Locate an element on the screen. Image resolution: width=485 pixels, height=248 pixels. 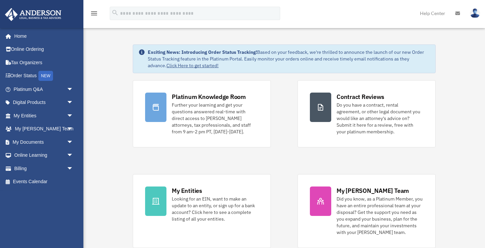
div: Do you have a contract, rental agreement, or other legal document you would like an attorney's ad... is located at coordinates (380, 118).